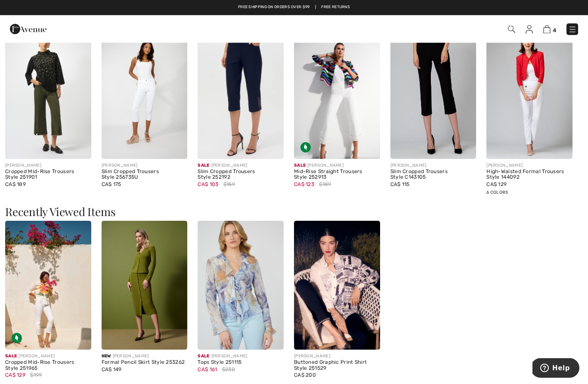  I want to click on a: Cropped Mid-Rise Trousers Style 251901, so click(48, 95).